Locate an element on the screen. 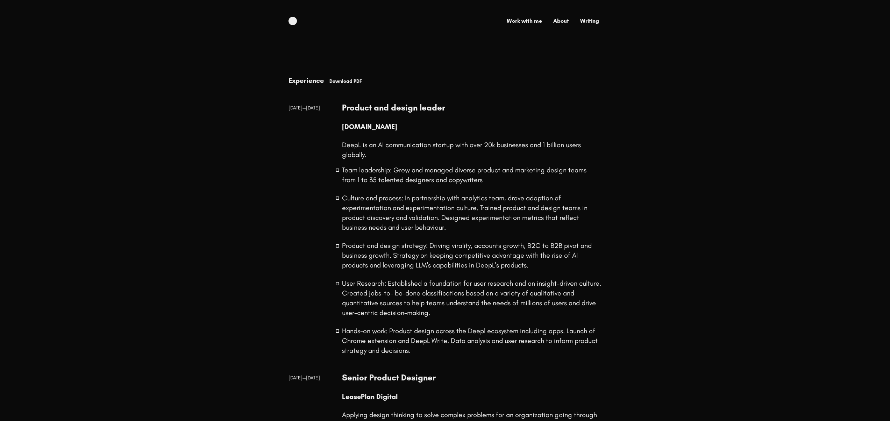 This screenshot has width=890, height=421. h1: Experience is located at coordinates (445, 80).